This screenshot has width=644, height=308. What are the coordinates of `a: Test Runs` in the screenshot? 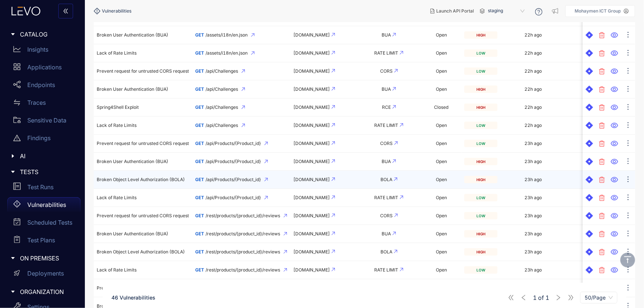 It's located at (44, 188).